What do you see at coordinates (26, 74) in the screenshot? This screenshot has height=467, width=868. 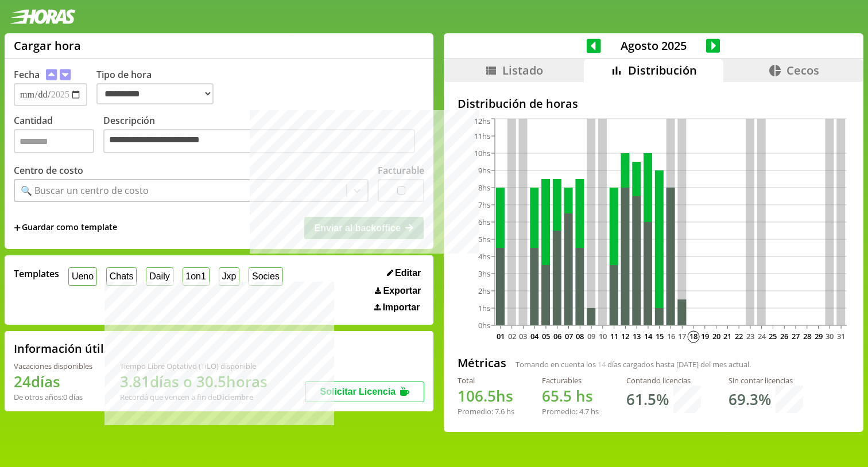 I see `label: Fecha` at bounding box center [26, 74].